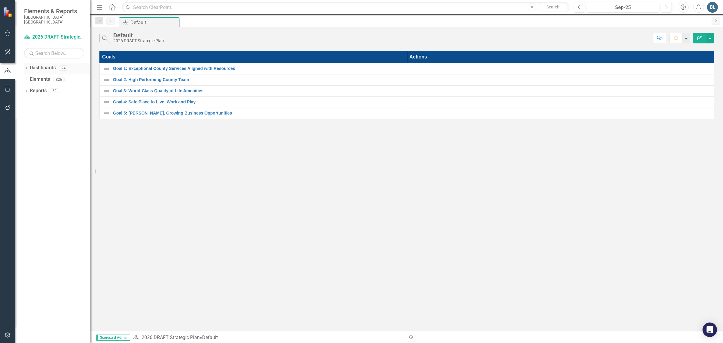 The width and height of the screenshot is (723, 343). What do you see at coordinates (54, 53) in the screenshot?
I see `input: Search Below...` at bounding box center [54, 53].